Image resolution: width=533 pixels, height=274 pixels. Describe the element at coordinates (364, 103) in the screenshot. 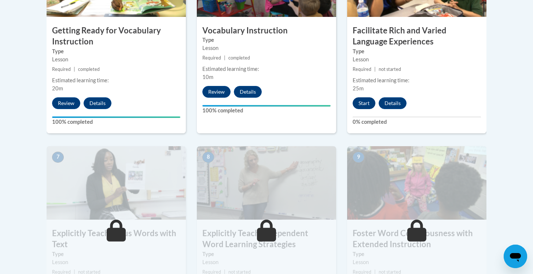

I see `button: Start` at that location.